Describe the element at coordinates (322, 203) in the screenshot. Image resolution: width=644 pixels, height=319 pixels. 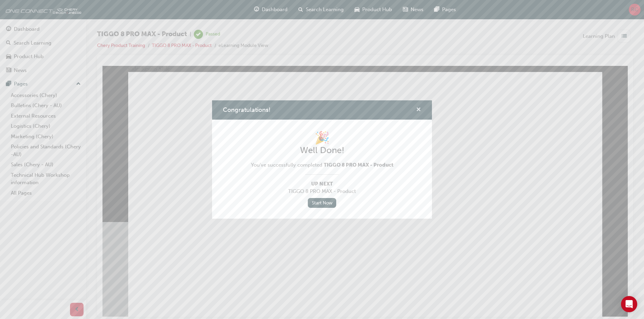
I see `a: Start Now` at that location.